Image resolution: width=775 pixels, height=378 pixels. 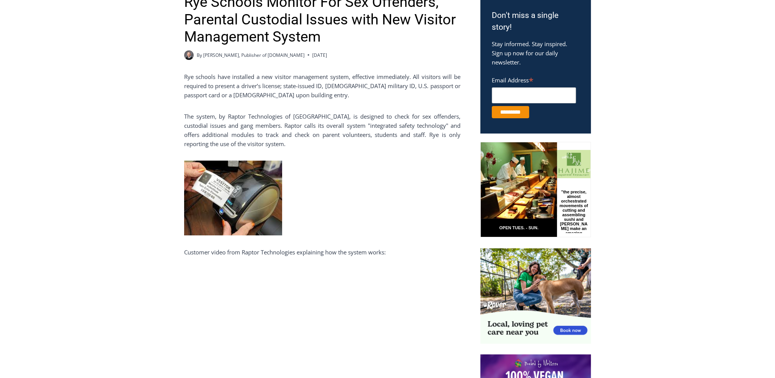 What do you see at coordinates (536, 53) in the screenshot?
I see `p: Stay informed. Stay inspired. Sign up now for our daily newsletter.` at bounding box center [536, 53].